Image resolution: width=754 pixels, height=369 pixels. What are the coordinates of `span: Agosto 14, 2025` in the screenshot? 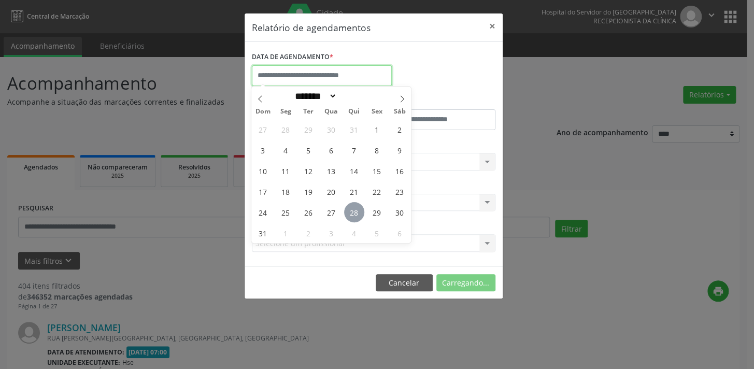 It's located at (354, 170).